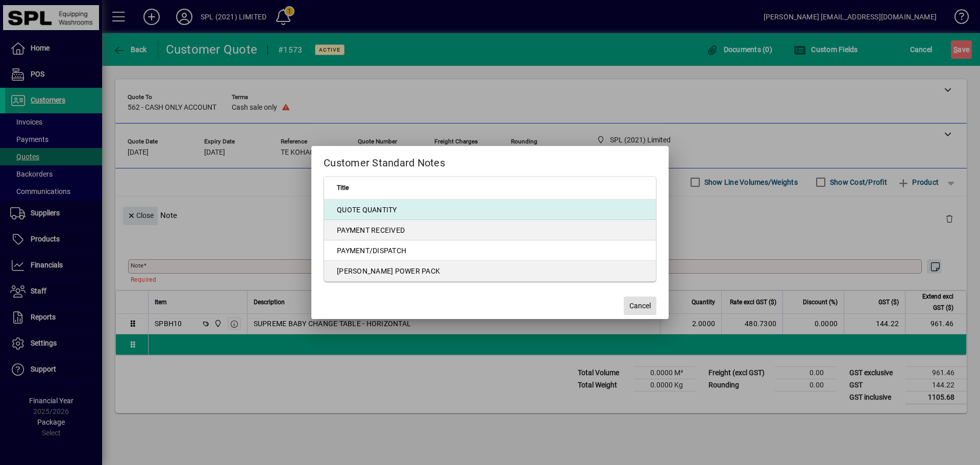 The width and height of the screenshot is (980, 465). I want to click on span: Cancel, so click(640, 306).